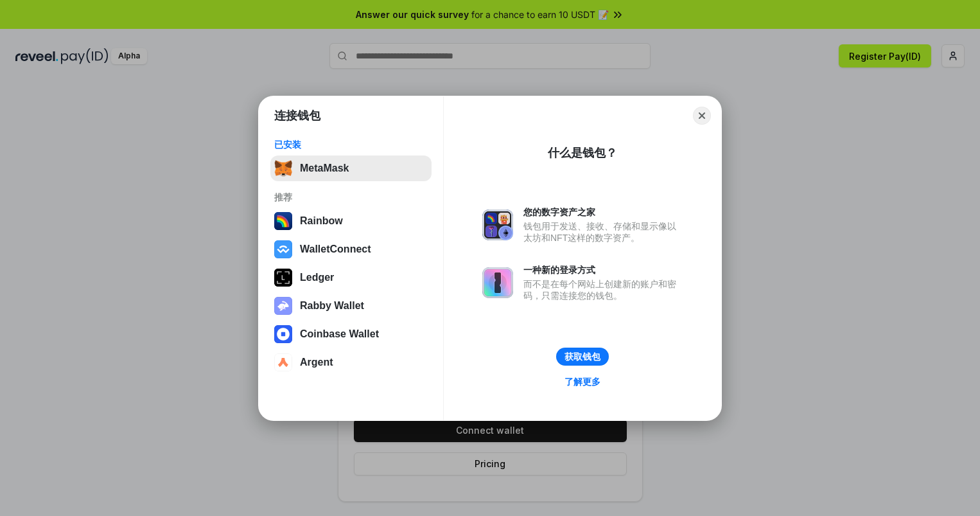 This screenshot has height=516, width=980. I want to click on div: 而不是在每个网站上创建新的账户和密码，只需连接您的钱包。, so click(603, 290).